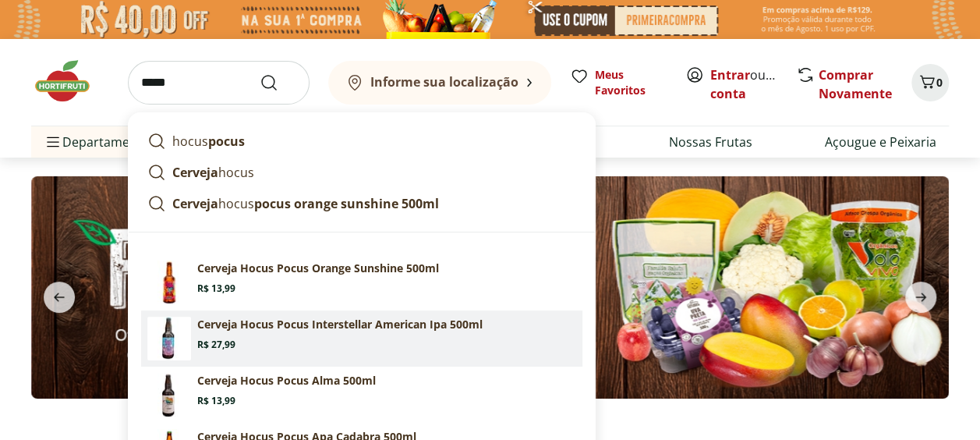 This screenshot has width=980, height=440. What do you see at coordinates (745, 84) in the screenshot?
I see `span: ou` at bounding box center [745, 84].